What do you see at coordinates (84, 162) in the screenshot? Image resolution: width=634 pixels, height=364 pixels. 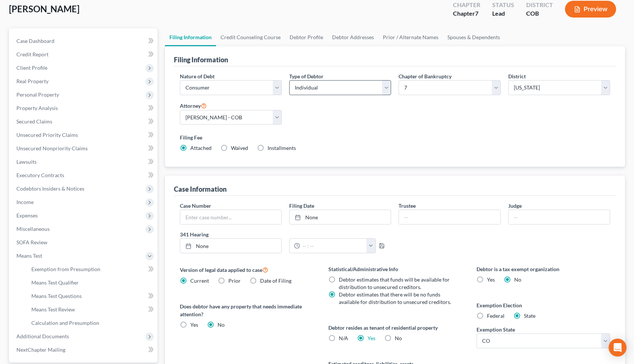 I see `a: Lawsuits` at bounding box center [84, 162].